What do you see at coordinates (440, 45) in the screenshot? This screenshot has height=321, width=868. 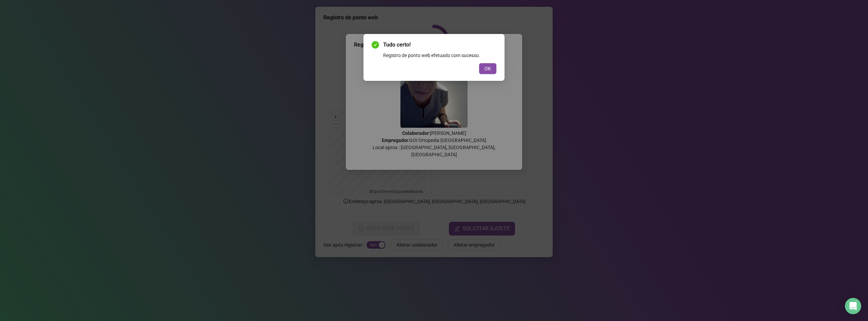 I see `span: Tudo certo!` at bounding box center [440, 45].